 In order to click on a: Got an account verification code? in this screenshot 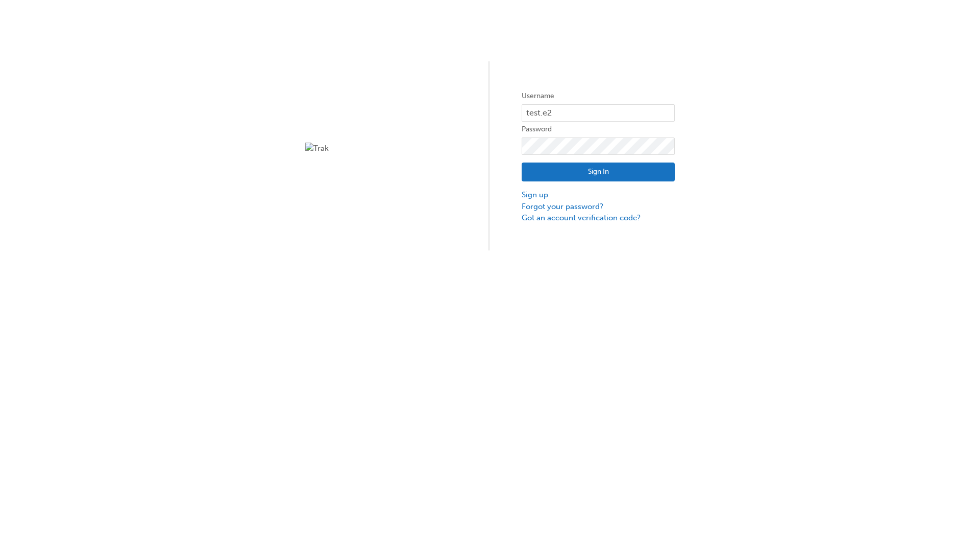, I will do `click(598, 217)`.